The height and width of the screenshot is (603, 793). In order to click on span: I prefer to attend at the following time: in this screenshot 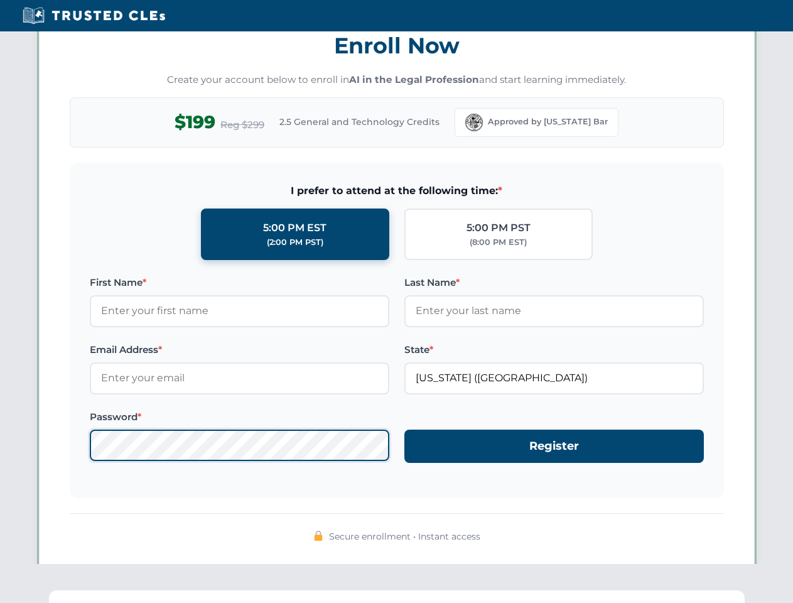, I will do `click(397, 191)`.